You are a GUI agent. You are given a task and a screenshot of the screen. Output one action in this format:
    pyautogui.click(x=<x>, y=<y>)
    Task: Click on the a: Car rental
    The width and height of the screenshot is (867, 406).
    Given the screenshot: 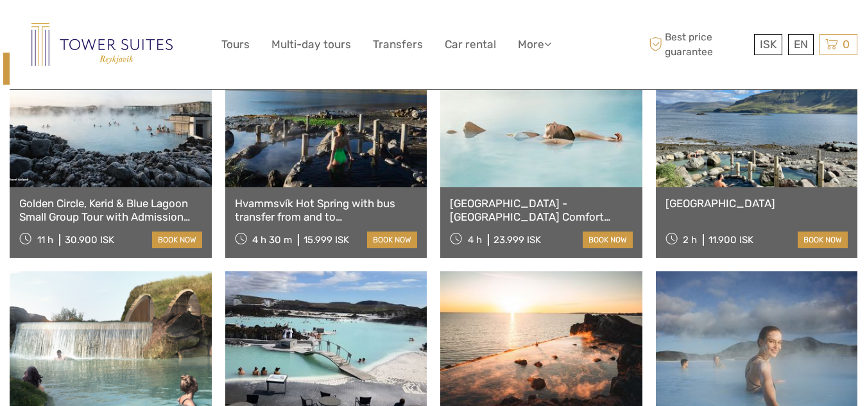 What is the action you would take?
    pyautogui.click(x=470, y=44)
    